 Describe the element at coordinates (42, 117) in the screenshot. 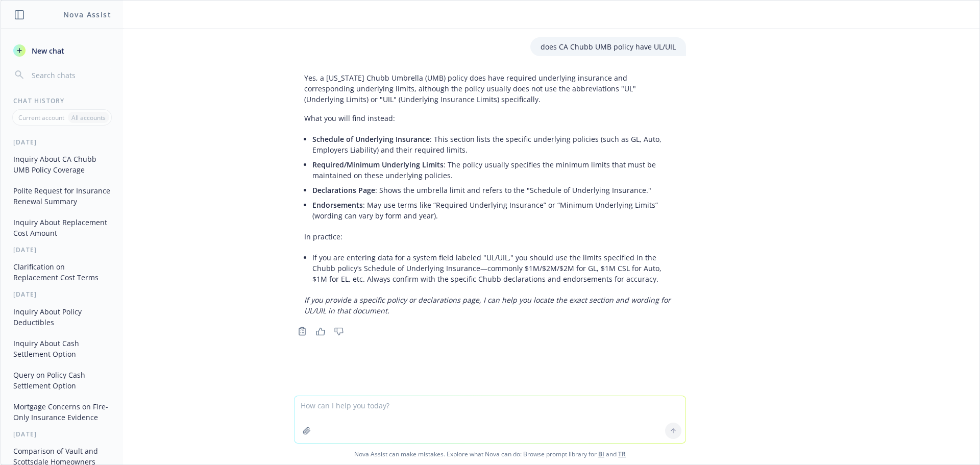

I see `p: Current account` at that location.